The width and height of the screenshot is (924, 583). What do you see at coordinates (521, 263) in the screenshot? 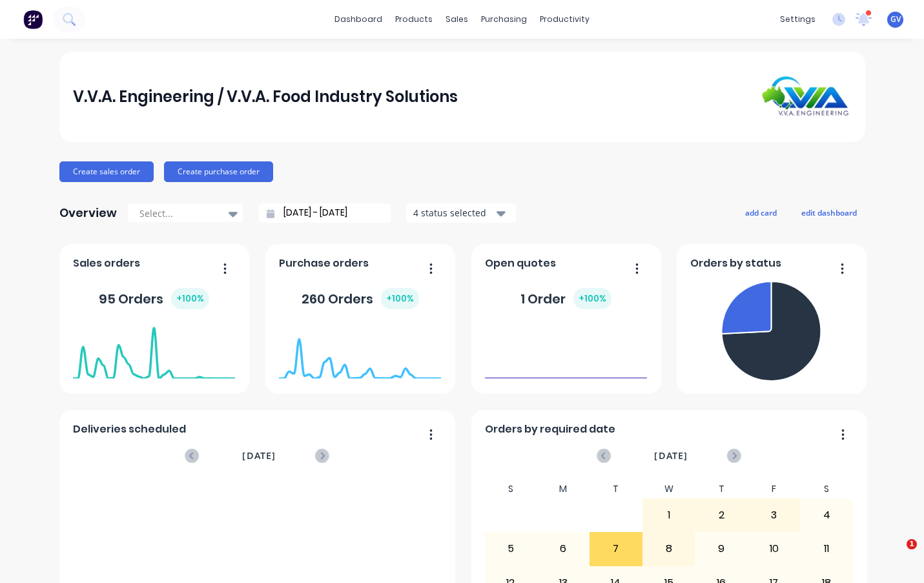
I see `span: Open quotes` at bounding box center [521, 263].